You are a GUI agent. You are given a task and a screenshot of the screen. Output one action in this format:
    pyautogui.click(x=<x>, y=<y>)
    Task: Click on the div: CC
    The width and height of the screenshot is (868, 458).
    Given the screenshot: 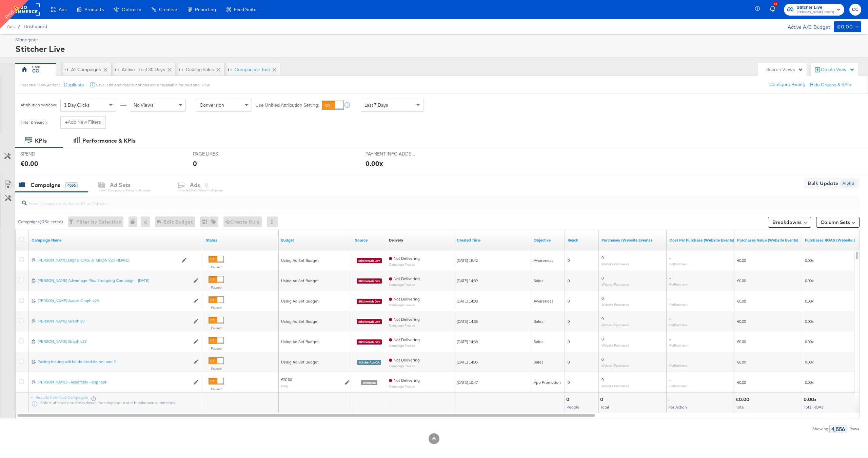 What is the action you would take?
    pyautogui.click(x=36, y=71)
    